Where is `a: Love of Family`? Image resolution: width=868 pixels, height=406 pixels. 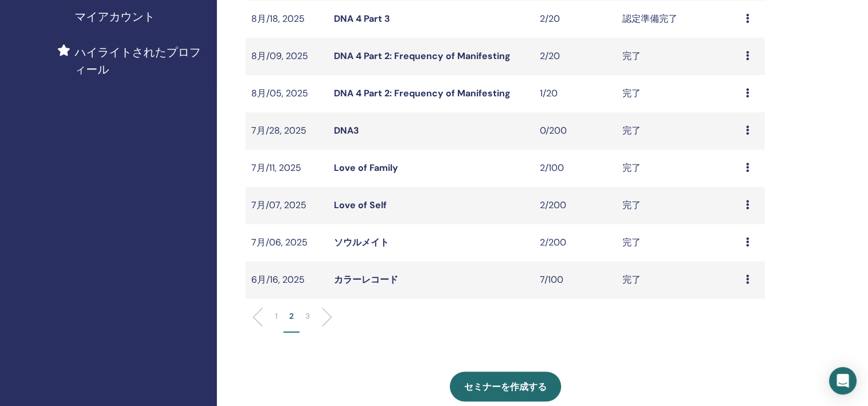
a: Love of Family is located at coordinates (366, 167).